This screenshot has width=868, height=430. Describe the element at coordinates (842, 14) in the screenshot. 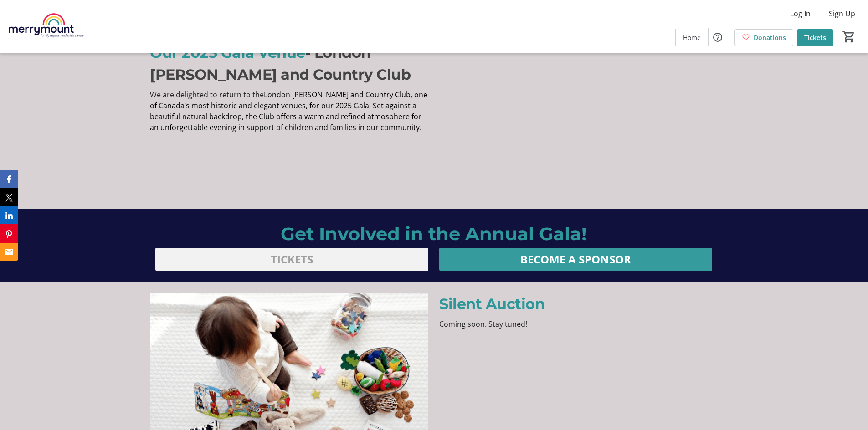

I see `button: Sign Up` at that location.